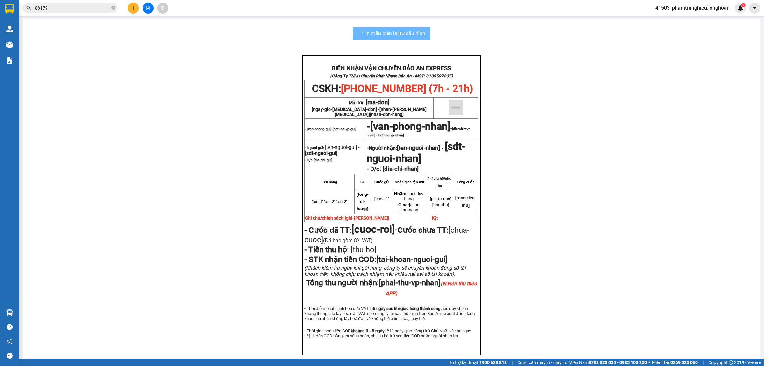 Image resolution: width=764 pixels, height=366 pixels. Describe the element at coordinates (423, 230) in the screenshot. I see `strong: Cước chưa TT:` at that location.